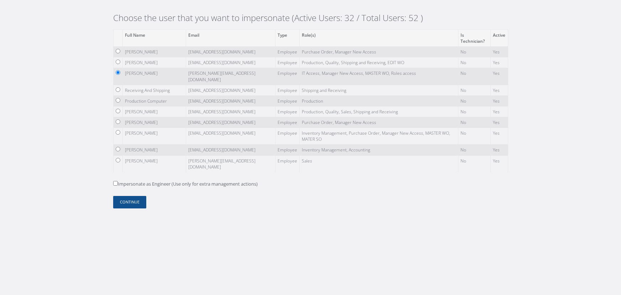 This screenshot has width=621, height=295. What do you see at coordinates (379, 63) in the screenshot?
I see `td: Production, Quality, Shipping and Receiving, EDIT WO` at bounding box center [379, 63].